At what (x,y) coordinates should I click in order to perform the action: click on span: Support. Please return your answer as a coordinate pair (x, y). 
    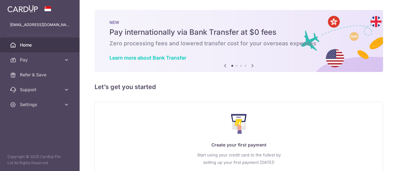
    Looking at the image, I should click on (40, 90).